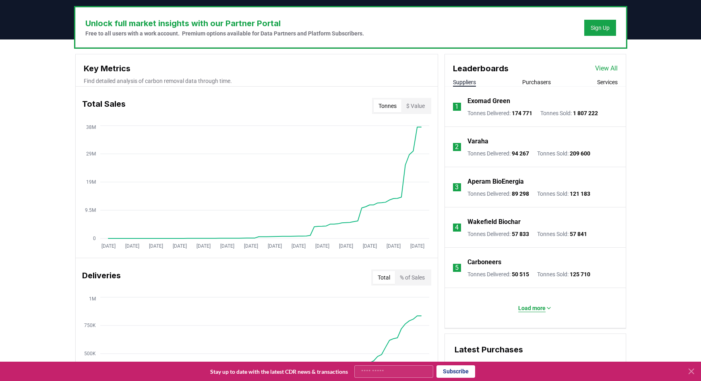 This screenshot has height=381, width=701. What do you see at coordinates (478, 141) in the screenshot?
I see `p: Varaha` at bounding box center [478, 141].